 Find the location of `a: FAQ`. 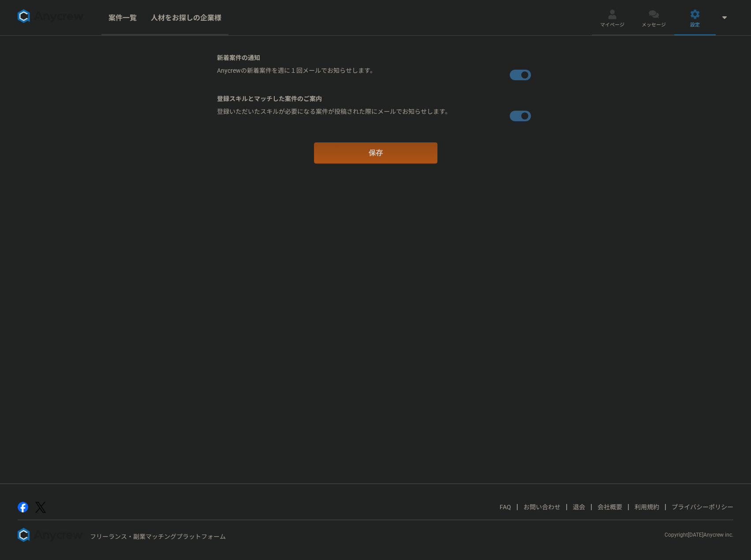

a: FAQ is located at coordinates (505, 507).